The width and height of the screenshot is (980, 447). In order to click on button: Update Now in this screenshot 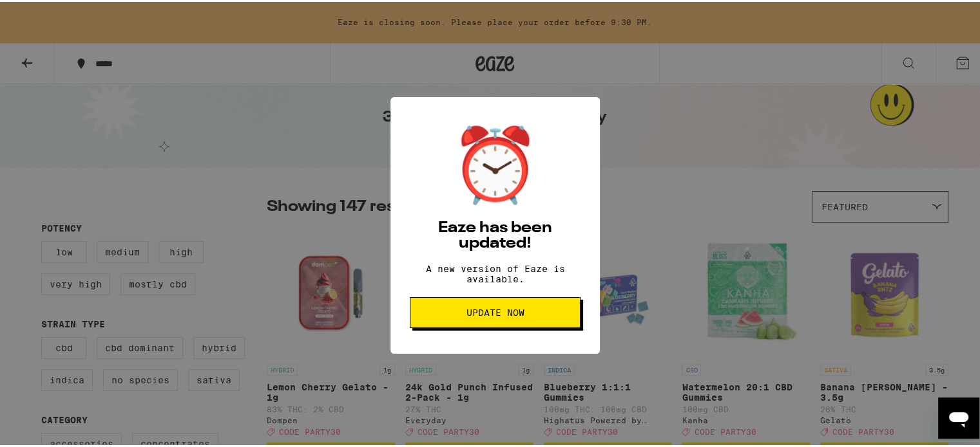, I will do `click(495, 311)`.